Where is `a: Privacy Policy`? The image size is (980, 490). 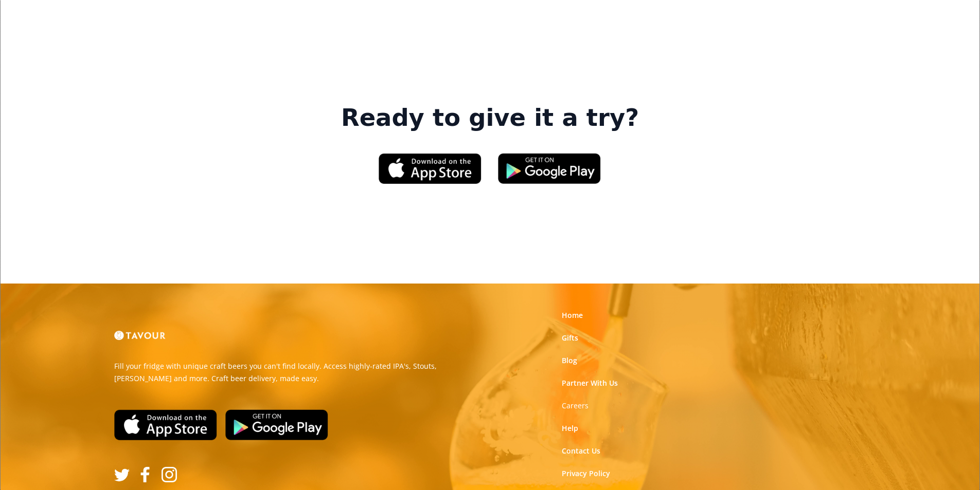 a: Privacy Policy is located at coordinates (586, 474).